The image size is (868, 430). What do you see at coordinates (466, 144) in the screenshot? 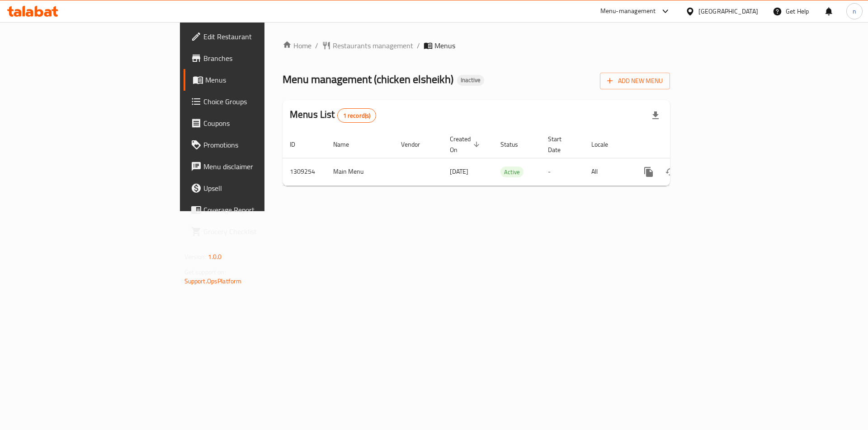
I see `span: Created On` at bounding box center [466, 144].